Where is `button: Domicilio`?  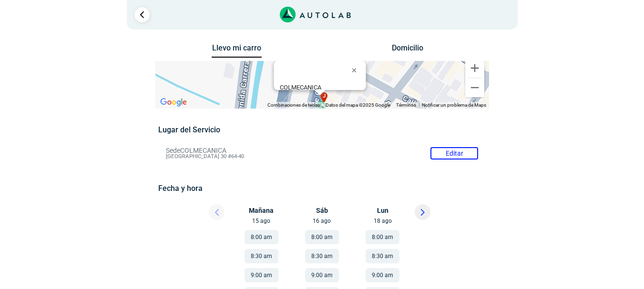 button: Domicilio is located at coordinates (407, 50).